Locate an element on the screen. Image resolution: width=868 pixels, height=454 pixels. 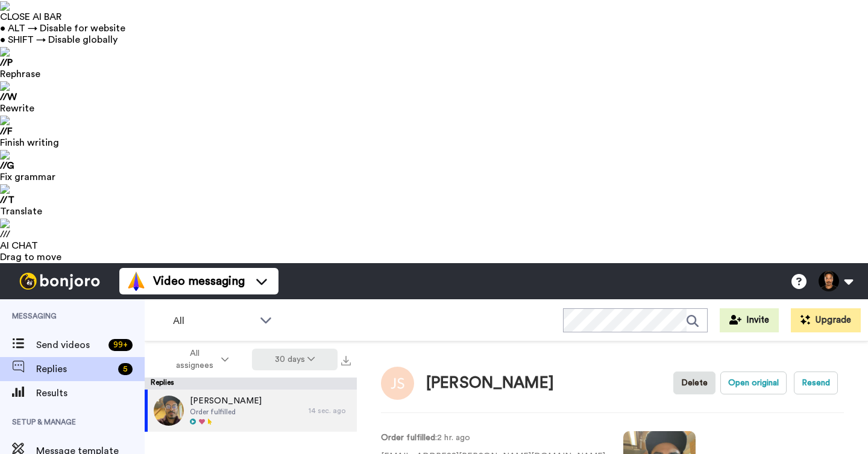
button: Delete is located at coordinates (694, 383).